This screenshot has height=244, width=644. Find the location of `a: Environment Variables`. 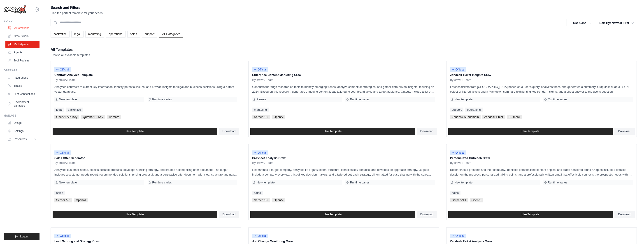

a: Environment Variables is located at coordinates (22, 104).